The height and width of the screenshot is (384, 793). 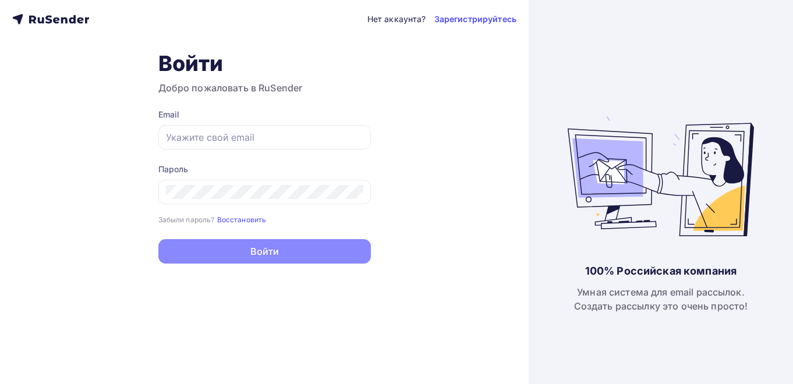 What do you see at coordinates (186, 219) in the screenshot?
I see `small: Забыли пароль?` at bounding box center [186, 219].